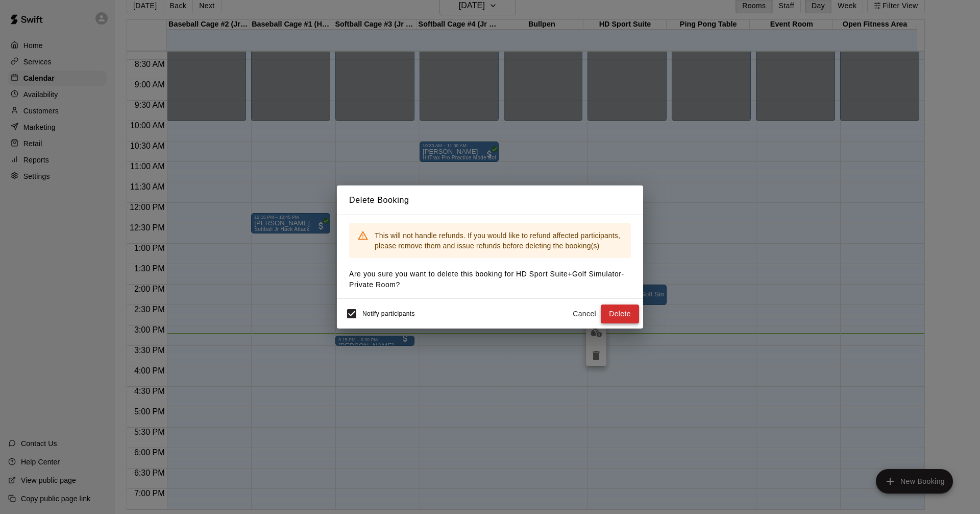  I want to click on div: This will not handle refunds. If you would like to refund affected participants, please remove th..., so click(499, 240).